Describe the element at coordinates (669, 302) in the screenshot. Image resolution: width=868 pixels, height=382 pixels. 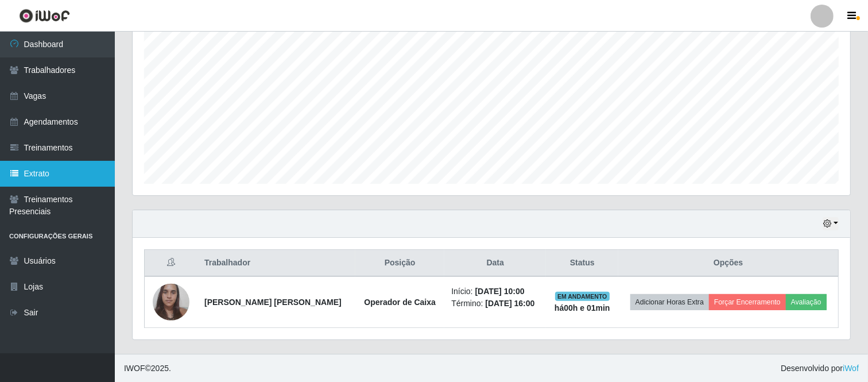
I see `button: Adicionar Horas Extra` at that location.